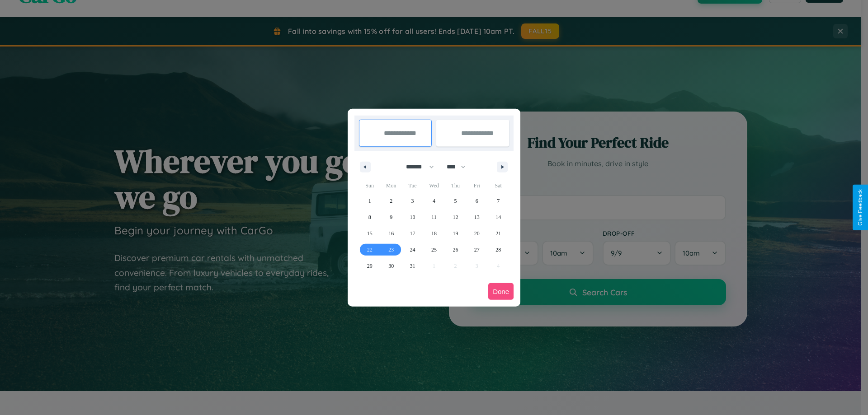 Image resolution: width=868 pixels, height=415 pixels. What do you see at coordinates (455, 234) in the screenshot?
I see `span: 19` at bounding box center [455, 234].